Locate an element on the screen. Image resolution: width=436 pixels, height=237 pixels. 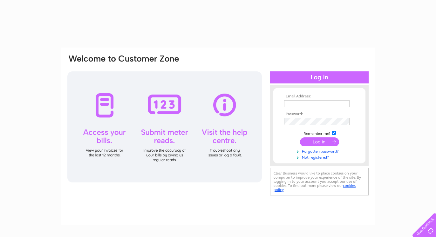
a: Forgotten password? is located at coordinates (320, 151).